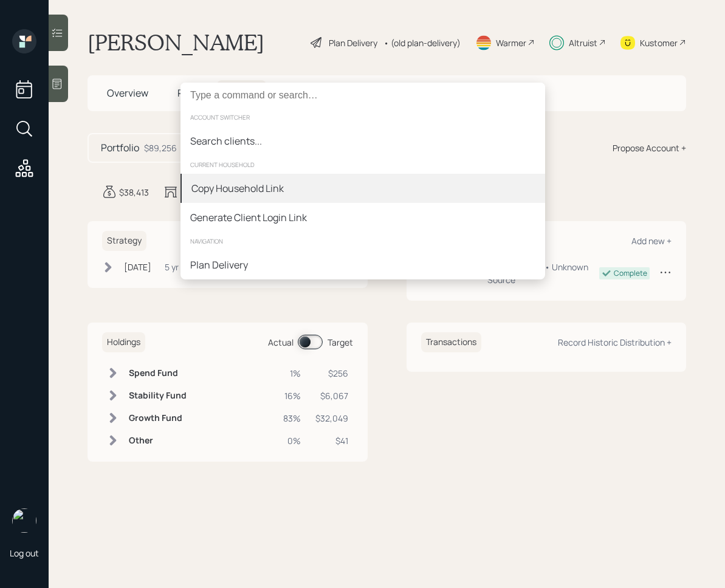 This screenshot has height=588, width=725. What do you see at coordinates (363, 95) in the screenshot?
I see `input: Type a command or search…` at bounding box center [363, 95].